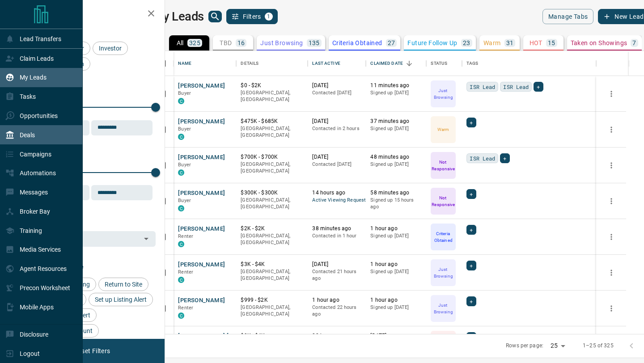  What do you see at coordinates (123, 285) in the screenshot?
I see `span: Return to Site` at bounding box center [123, 285].